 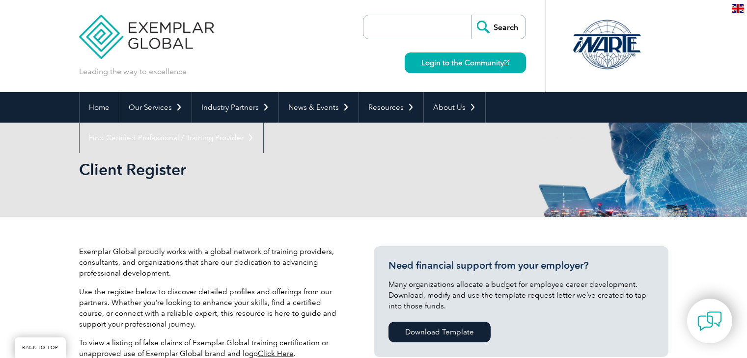 What do you see at coordinates (506, 62) in the screenshot?
I see `img: open_square.png` at bounding box center [506, 62].